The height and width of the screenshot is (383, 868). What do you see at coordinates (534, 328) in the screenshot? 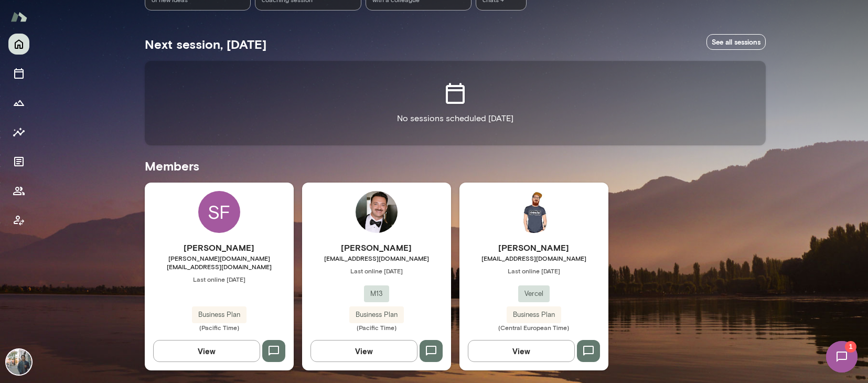
I see `span: (Central European Time)` at bounding box center [534, 328].